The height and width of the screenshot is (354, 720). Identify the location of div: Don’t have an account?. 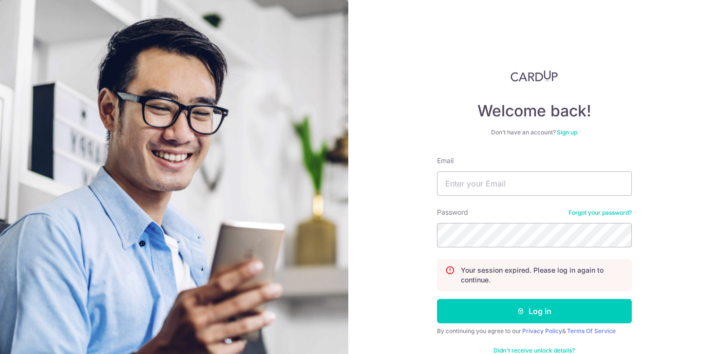
(534, 132).